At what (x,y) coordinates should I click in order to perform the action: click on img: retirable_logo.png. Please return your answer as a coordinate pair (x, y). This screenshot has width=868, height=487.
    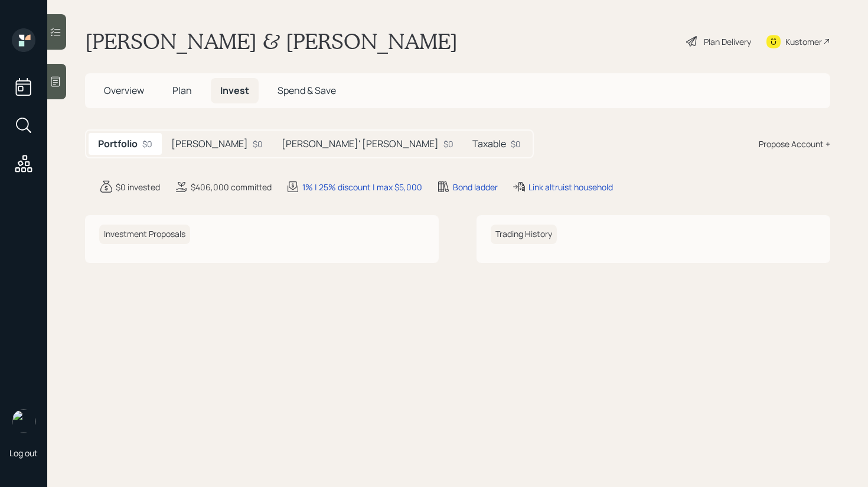
    Looking at the image, I should click on (24, 421).